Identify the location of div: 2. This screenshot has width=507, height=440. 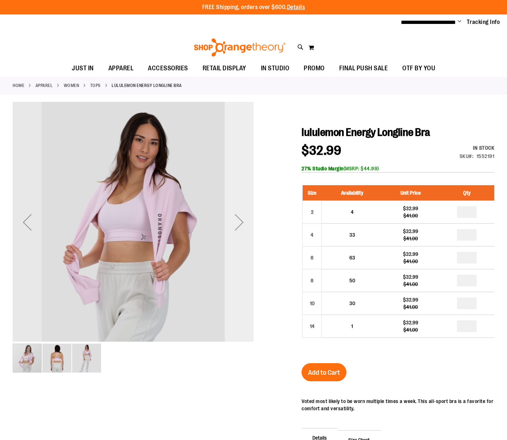
(312, 212).